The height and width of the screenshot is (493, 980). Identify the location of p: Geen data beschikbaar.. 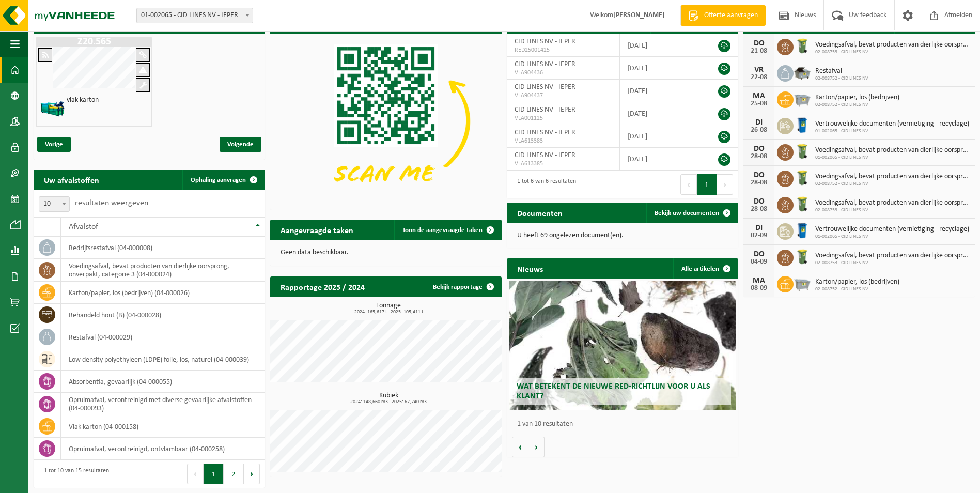
(386, 253).